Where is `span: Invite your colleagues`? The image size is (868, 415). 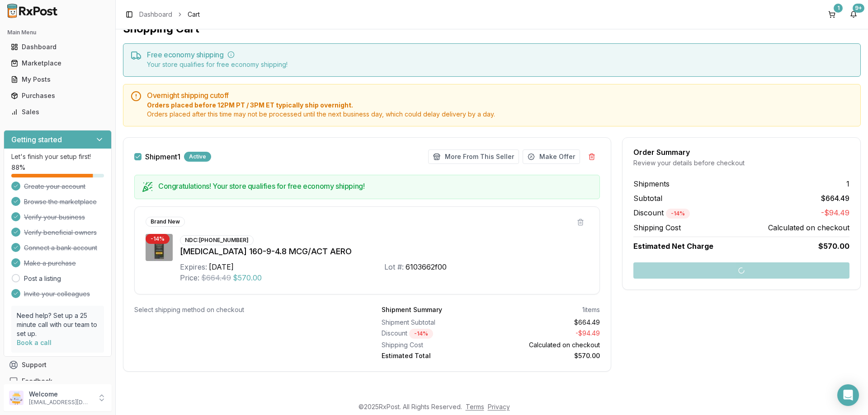 span: Invite your colleagues is located at coordinates (57, 294).